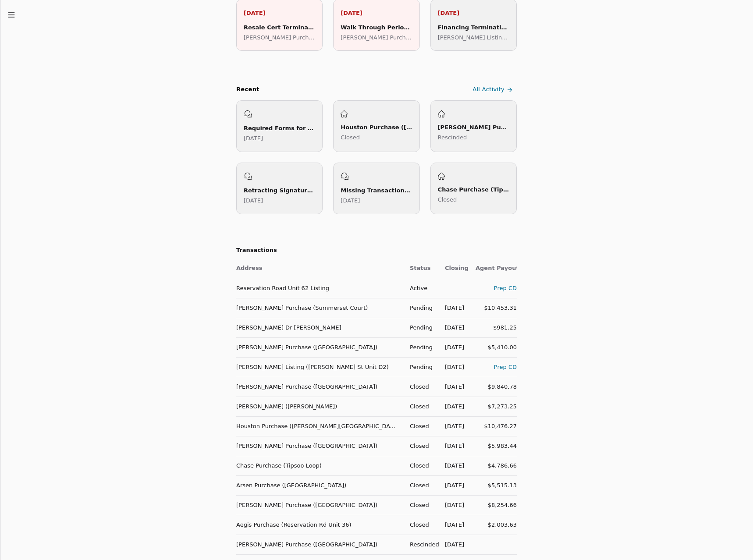 Image resolution: width=753 pixels, height=560 pixels. What do you see at coordinates (496, 347) in the screenshot?
I see `div: $5,410.00` at bounding box center [496, 347].